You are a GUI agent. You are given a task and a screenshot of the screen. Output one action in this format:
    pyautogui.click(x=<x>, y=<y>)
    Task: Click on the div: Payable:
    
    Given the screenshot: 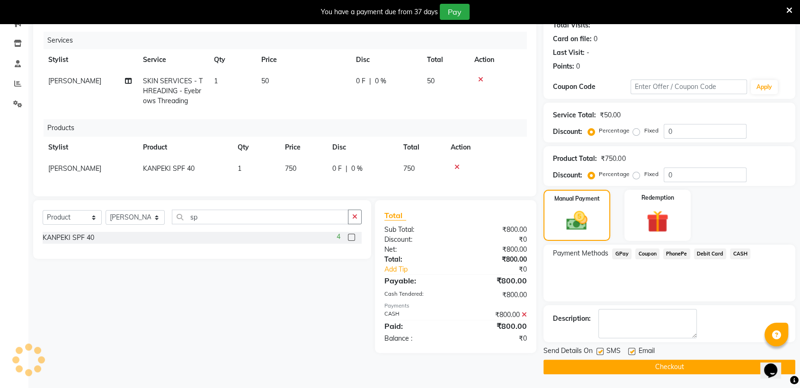 What is the action you would take?
    pyautogui.click(x=417, y=281)
    